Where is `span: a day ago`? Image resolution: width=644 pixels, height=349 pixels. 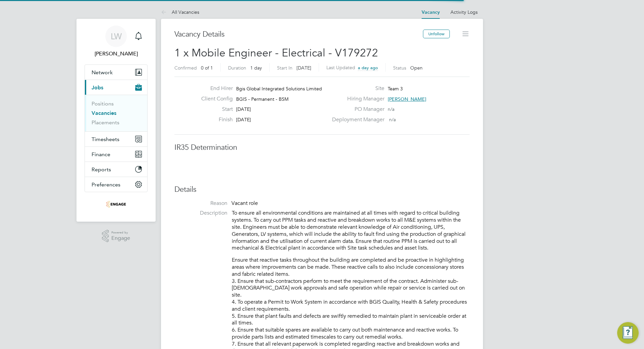 span: a day ago is located at coordinates (368, 68).